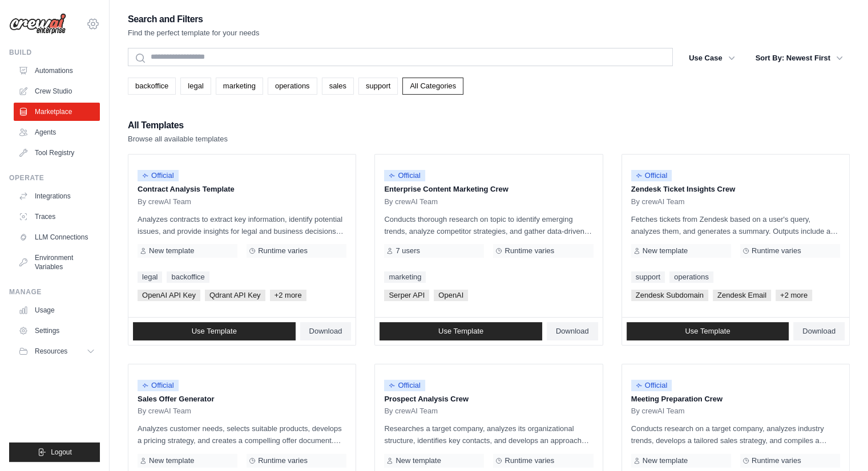 The height and width of the screenshot is (471, 868). Describe the element at coordinates (57, 237) in the screenshot. I see `a: LLM Connections` at that location.